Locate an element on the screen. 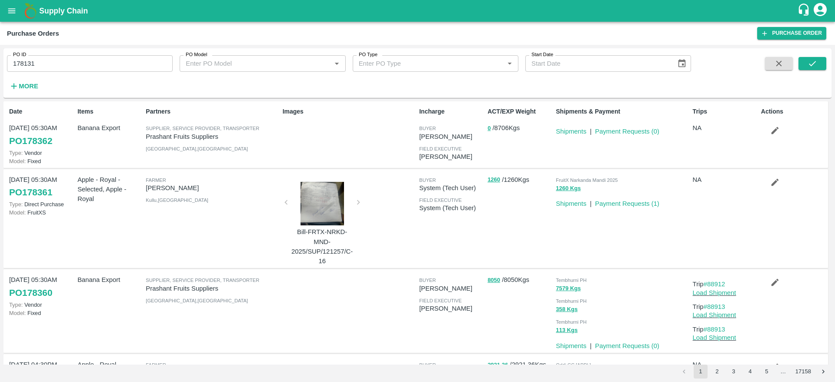 The height and width of the screenshot is (382, 835). button: 0 is located at coordinates (489, 128).